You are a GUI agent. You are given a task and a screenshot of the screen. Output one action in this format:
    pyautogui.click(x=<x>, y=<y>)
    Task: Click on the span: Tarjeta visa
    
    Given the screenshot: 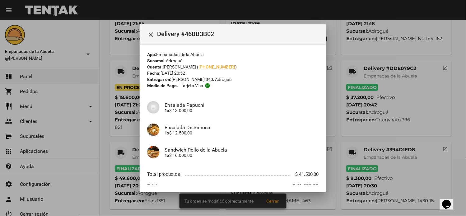 What is the action you would take?
    pyautogui.click(x=192, y=86)
    